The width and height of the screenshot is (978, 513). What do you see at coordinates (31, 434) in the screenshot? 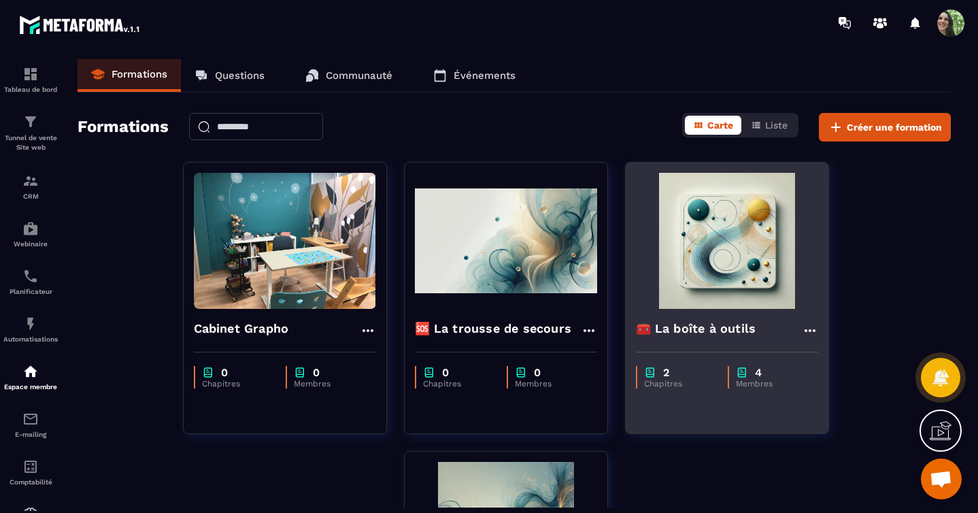
I see `p: E-mailing` at bounding box center [31, 434].